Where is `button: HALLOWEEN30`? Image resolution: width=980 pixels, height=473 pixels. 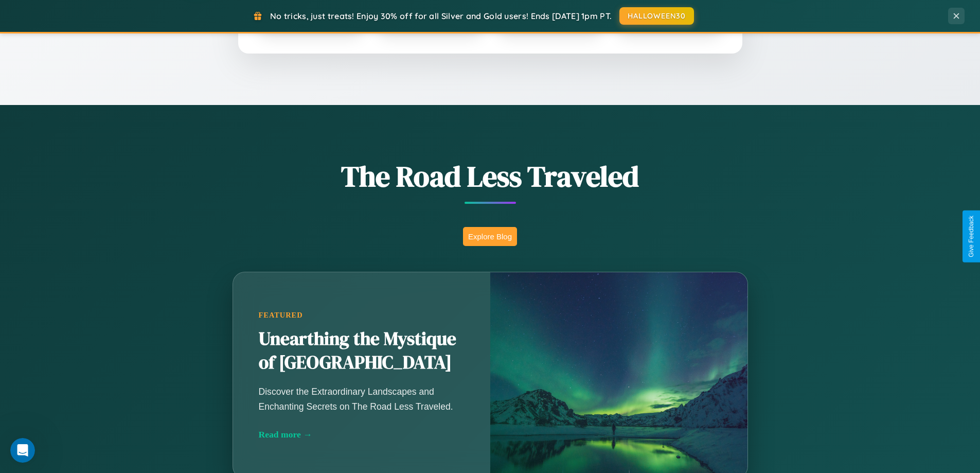
button: HALLOWEEN30 is located at coordinates (657, 16).